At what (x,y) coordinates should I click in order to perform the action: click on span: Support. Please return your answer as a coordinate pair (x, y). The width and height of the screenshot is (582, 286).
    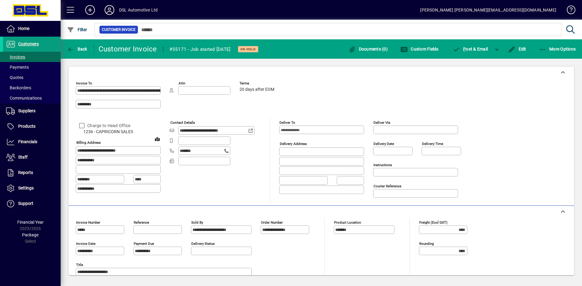
    Looking at the image, I should click on (26, 204).